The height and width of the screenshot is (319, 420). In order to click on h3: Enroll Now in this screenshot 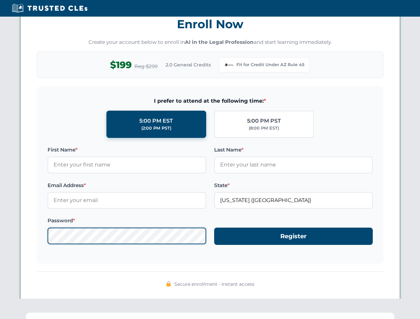, I will do `click(210, 24)`.